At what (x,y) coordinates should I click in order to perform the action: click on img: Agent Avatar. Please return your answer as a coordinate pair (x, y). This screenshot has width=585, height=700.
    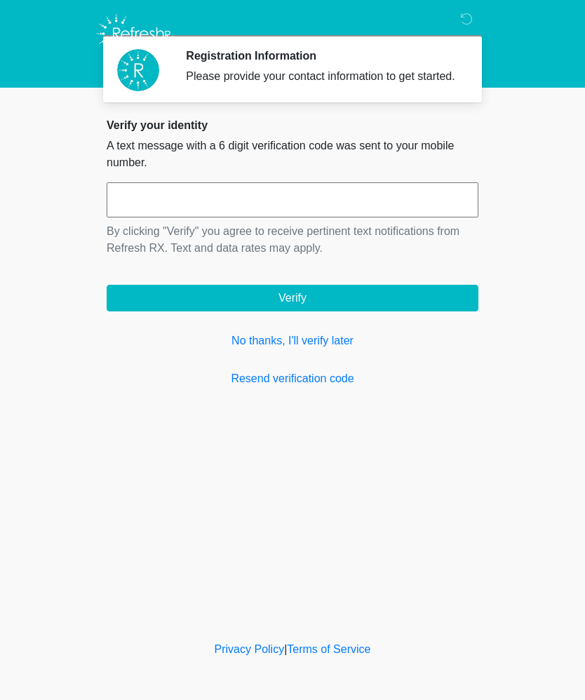
    Looking at the image, I should click on (138, 70).